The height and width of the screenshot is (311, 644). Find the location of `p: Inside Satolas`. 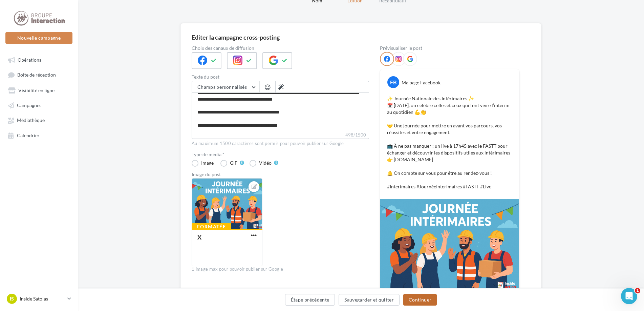

p: Inside Satolas is located at coordinates (42, 299).